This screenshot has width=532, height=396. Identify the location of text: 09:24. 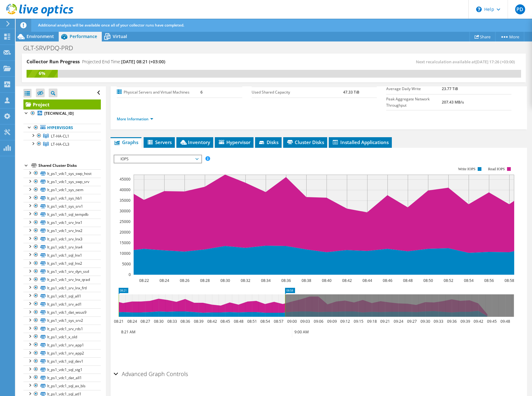
(399, 321).